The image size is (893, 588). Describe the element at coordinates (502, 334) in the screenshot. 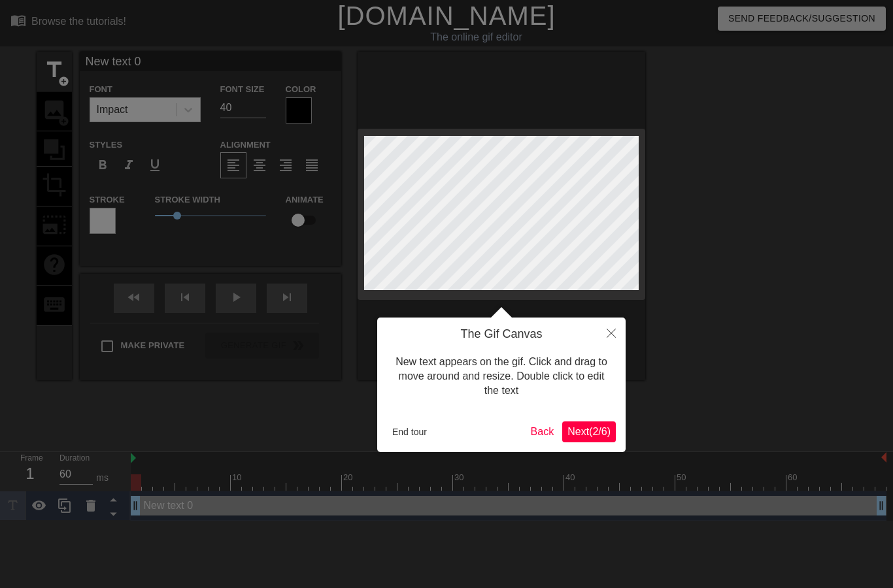

I see `h4: The Gif Canvas` at that location.